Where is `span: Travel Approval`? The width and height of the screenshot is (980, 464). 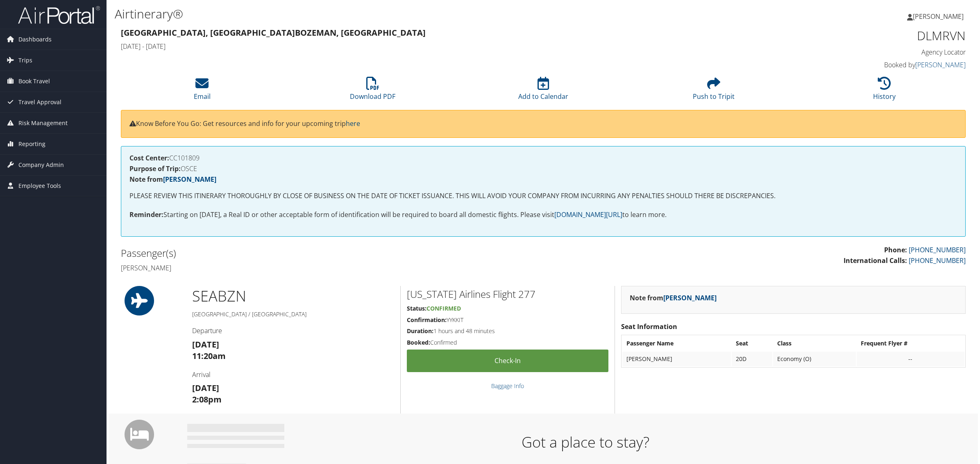 span: Travel Approval is located at coordinates (40, 102).